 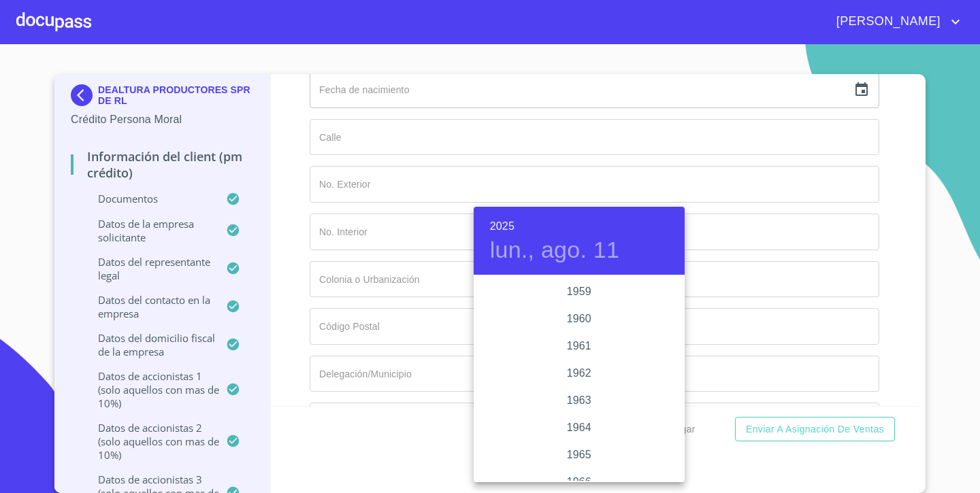 I want to click on div: 1963, so click(x=579, y=400).